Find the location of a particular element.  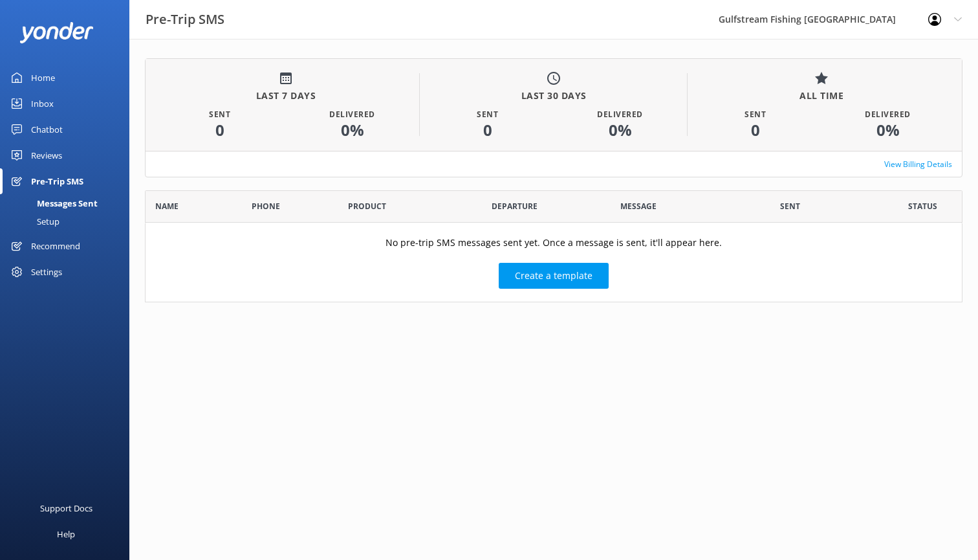

div: Messages Sent is located at coordinates (53, 203).